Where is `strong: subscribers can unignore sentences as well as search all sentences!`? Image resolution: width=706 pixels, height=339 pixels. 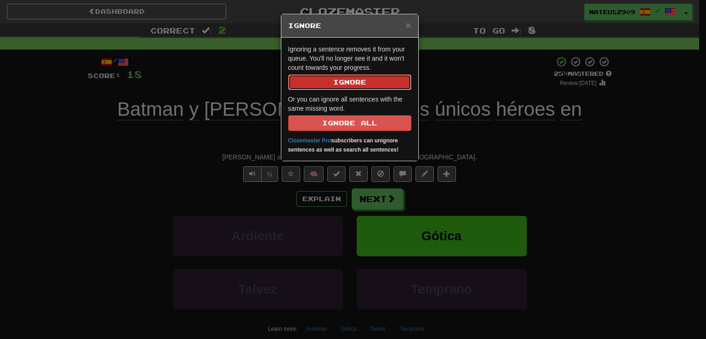 strong: subscribers can unignore sentences as well as search all sentences! is located at coordinates (343, 145).